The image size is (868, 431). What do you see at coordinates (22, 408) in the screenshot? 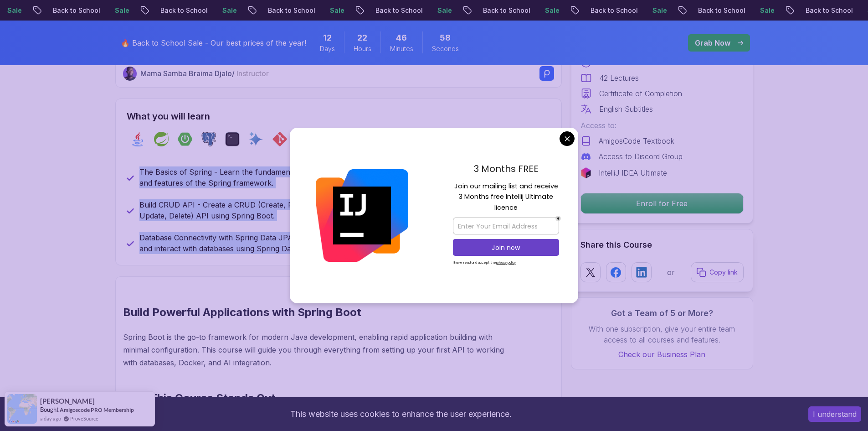
I see `img: provesource social proof notification image` at bounding box center [22, 408].